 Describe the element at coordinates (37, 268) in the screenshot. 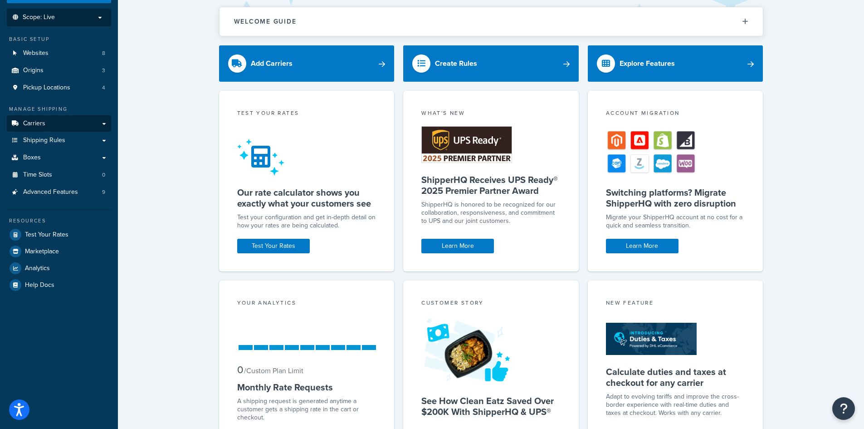

I see `span: Analytics` at that location.